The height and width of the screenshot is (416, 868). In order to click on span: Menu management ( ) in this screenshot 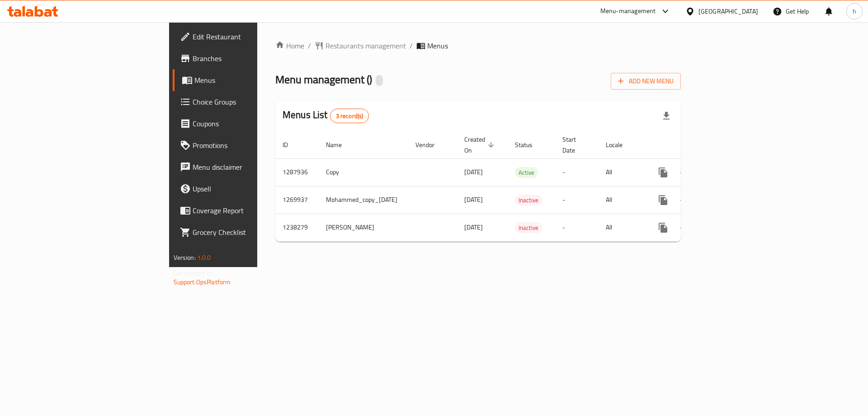, I will do `click(324, 80)`.